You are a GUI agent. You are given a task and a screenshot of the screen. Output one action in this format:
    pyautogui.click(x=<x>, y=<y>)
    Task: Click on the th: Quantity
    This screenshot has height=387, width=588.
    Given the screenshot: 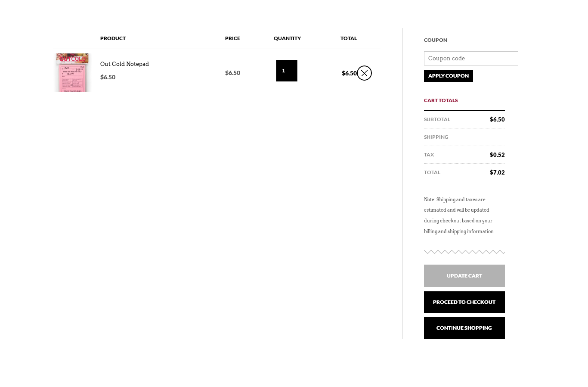 What is the action you would take?
    pyautogui.click(x=287, y=38)
    